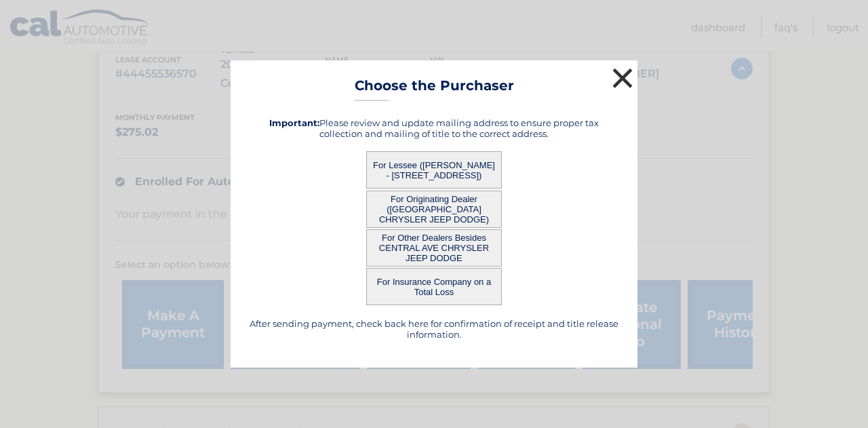 Image resolution: width=868 pixels, height=428 pixels. Describe the element at coordinates (434, 89) in the screenshot. I see `h3: Choose the Purchaser` at that location.